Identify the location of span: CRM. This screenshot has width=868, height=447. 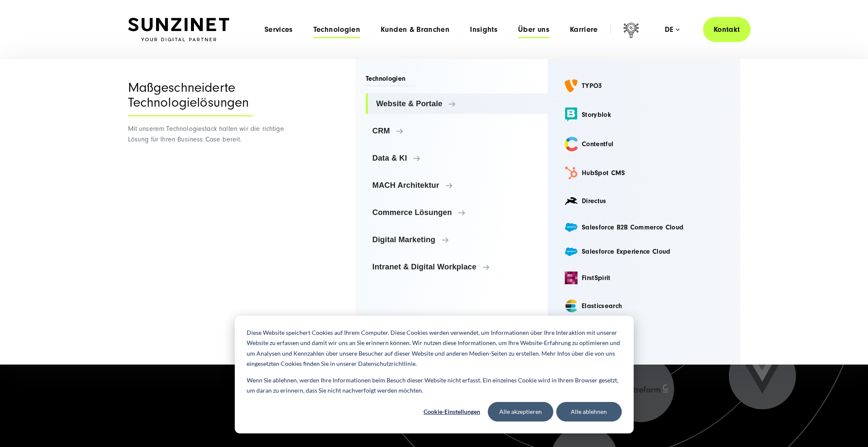
(457, 131).